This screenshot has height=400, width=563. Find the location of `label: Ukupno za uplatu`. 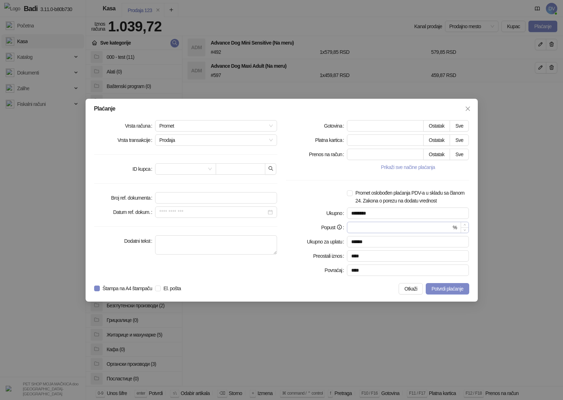

label: Ukupno za uplatu is located at coordinates (327, 242).